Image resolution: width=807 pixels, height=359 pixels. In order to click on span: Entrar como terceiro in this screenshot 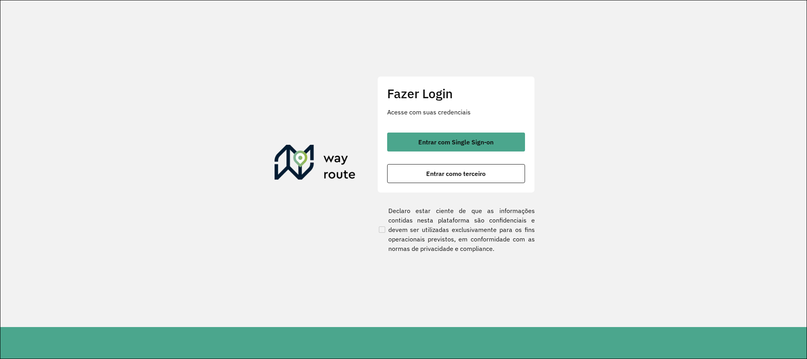, I will do `click(456, 173)`.